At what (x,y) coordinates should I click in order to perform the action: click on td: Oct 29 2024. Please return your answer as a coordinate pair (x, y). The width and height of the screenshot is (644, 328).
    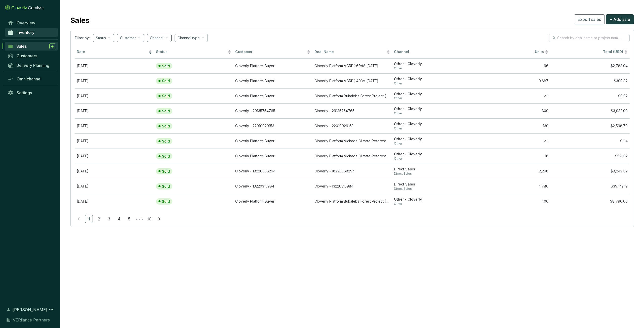
    Looking at the image, I should click on (114, 141).